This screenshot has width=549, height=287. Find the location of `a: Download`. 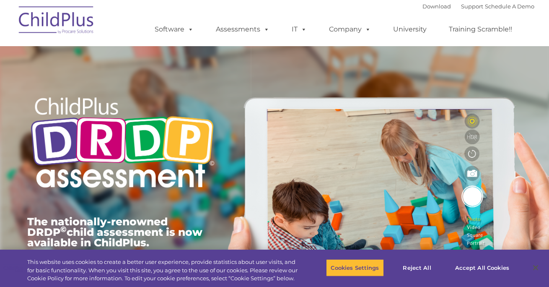

a: Download is located at coordinates (437, 6).